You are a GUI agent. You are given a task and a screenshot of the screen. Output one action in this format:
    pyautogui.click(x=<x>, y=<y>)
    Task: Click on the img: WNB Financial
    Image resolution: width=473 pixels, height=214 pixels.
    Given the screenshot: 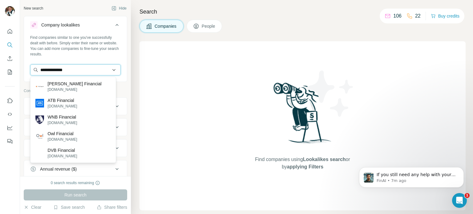 What is the action you would take?
    pyautogui.click(x=40, y=120)
    